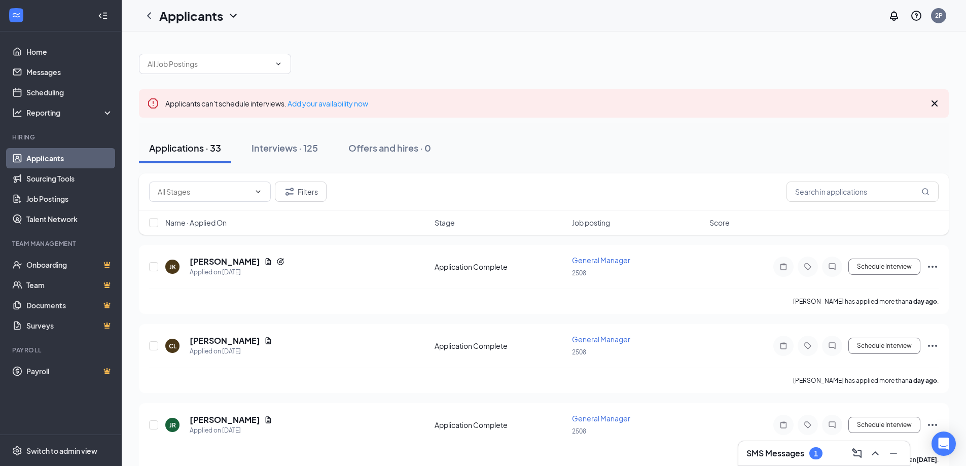 The image size is (966, 466). I want to click on div: Applications · 33, so click(185, 147).